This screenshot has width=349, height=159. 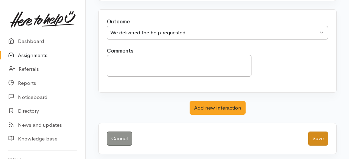 I want to click on button: Add new interaction, so click(x=218, y=108).